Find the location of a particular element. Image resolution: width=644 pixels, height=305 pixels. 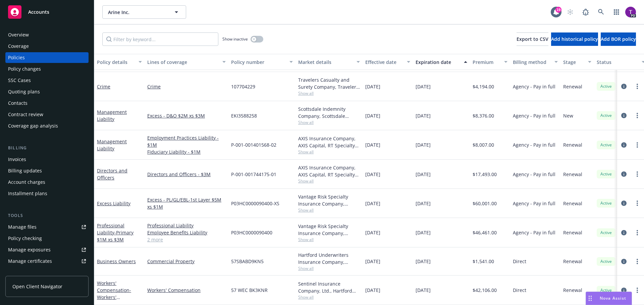

span: P03HC0000090400 is located at coordinates (252, 232).